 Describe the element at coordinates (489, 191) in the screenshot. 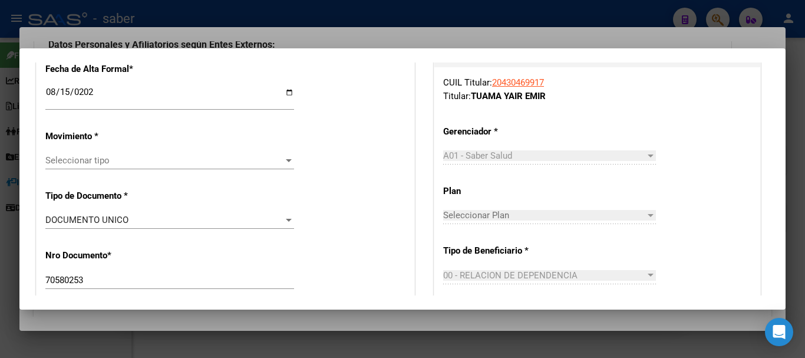

I see `p: Plan` at that location.